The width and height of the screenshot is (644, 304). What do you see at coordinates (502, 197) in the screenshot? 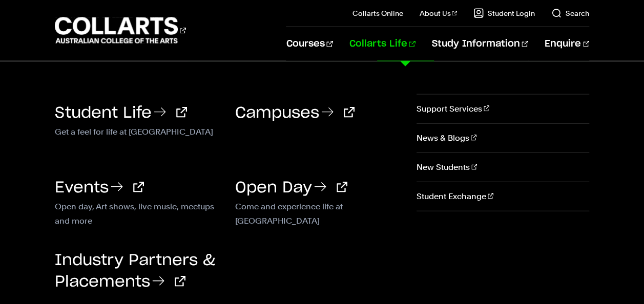
I see `a: Student Exchange` at bounding box center [502, 197].